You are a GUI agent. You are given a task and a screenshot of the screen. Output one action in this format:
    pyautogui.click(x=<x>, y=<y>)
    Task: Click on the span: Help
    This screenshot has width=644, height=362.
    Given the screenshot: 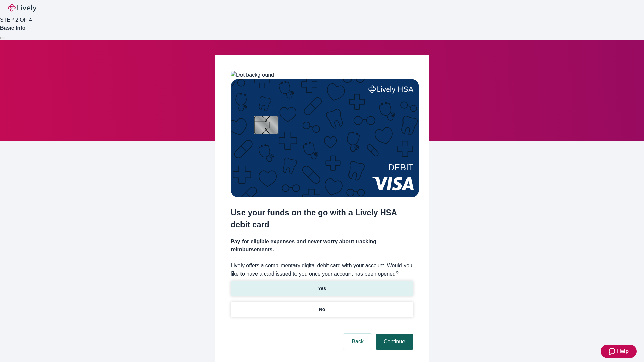 What is the action you would take?
    pyautogui.click(x=622, y=351)
    